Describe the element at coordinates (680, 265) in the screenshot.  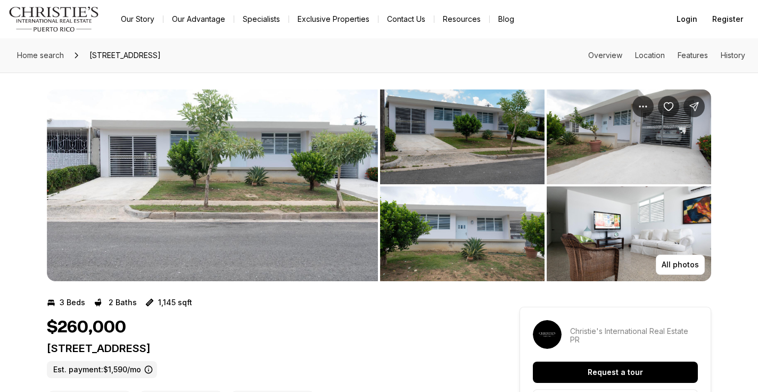
I see `button: All photos` at that location.